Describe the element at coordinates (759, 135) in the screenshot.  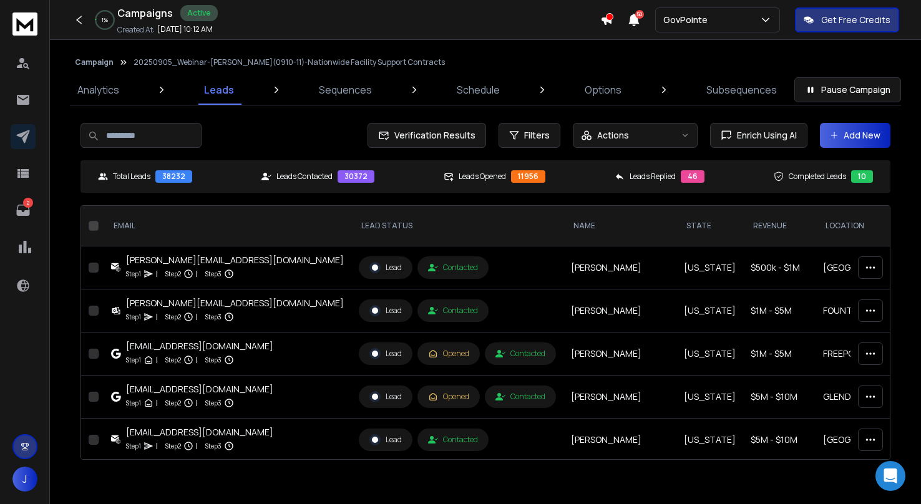
I see `button: Enrich Using AI` at that location.